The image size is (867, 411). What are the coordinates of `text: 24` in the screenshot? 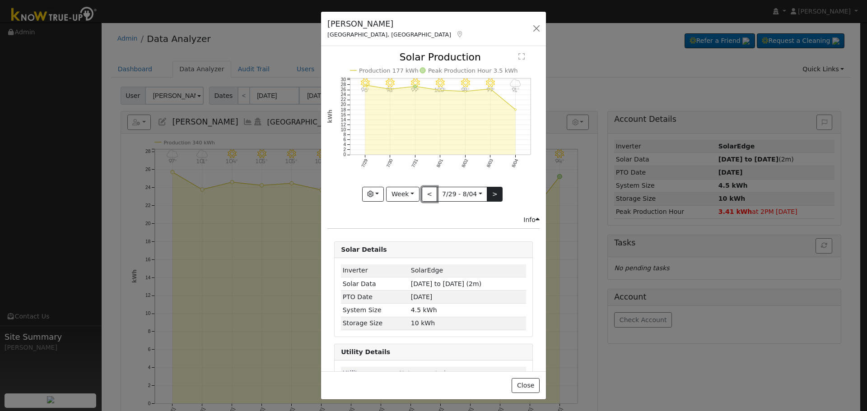 It's located at (344, 95).